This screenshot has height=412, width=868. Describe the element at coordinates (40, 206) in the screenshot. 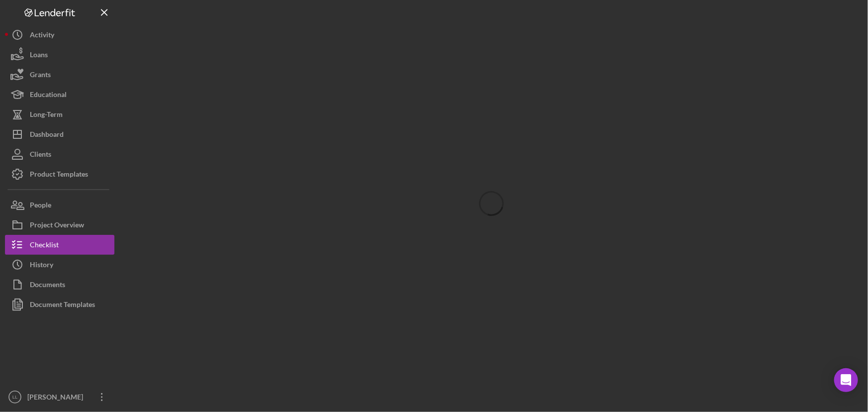

I see `div: People` at that location.